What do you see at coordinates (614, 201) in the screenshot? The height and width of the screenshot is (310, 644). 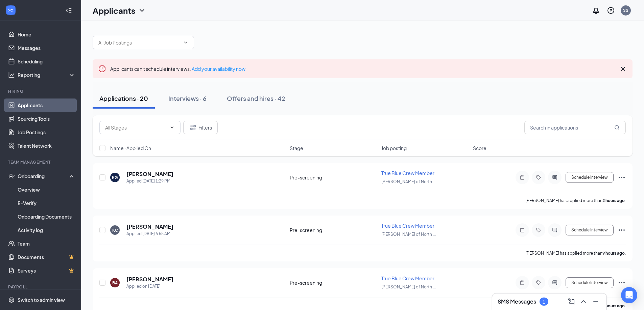 I see `b: 2 hours ago` at bounding box center [614, 201].